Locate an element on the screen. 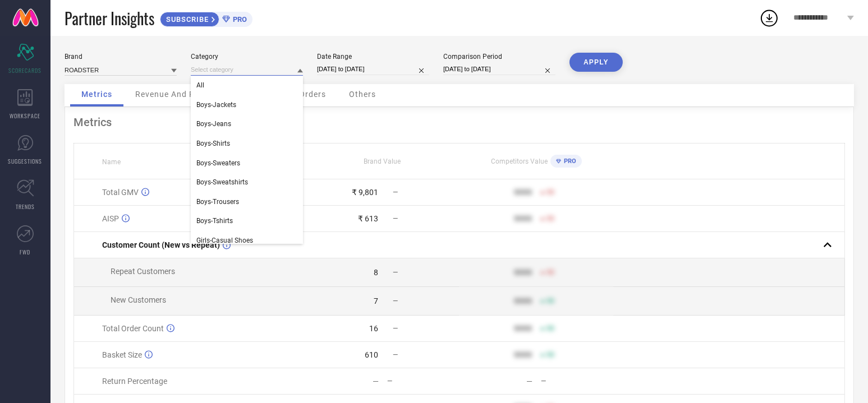 The height and width of the screenshot is (403, 868). span: All is located at coordinates (200, 85).